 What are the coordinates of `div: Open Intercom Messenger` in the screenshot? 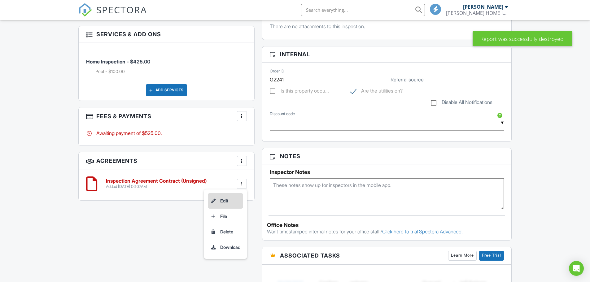 It's located at (576, 268).